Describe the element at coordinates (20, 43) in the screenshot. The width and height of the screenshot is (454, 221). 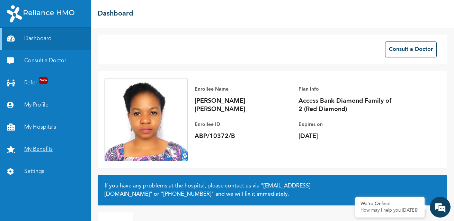
I see `img: d_794563401_company_1708531726252_794563401` at that location.